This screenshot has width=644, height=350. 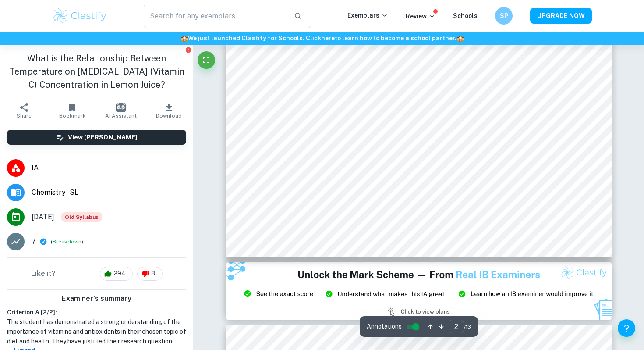 I want to click on button: Fullscreen, so click(x=207, y=60).